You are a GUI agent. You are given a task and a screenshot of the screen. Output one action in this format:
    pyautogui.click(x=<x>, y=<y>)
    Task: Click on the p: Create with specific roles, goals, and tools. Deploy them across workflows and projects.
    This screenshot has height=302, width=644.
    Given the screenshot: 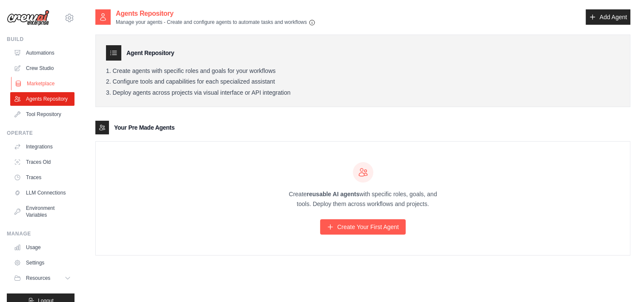 What is the action you would take?
    pyautogui.click(x=363, y=199)
    